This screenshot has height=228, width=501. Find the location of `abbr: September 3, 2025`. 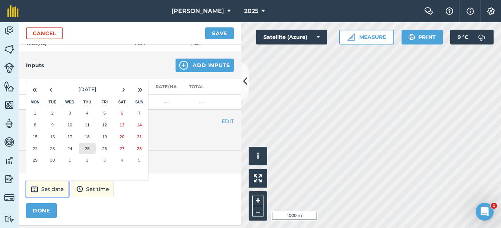

abbr: September 3, 2025 is located at coordinates (70, 113).